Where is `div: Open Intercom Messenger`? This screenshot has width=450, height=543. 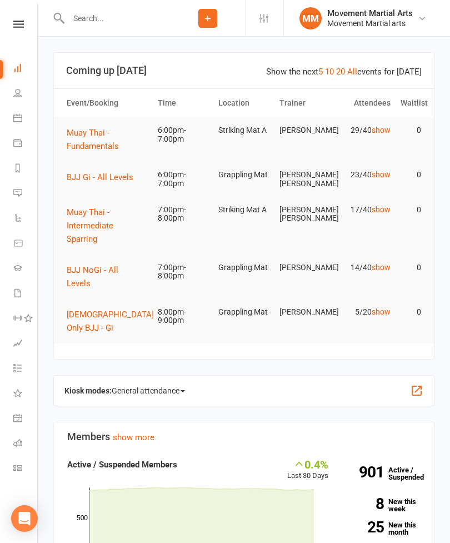
div: Open Intercom Messenger is located at coordinates (24, 518).